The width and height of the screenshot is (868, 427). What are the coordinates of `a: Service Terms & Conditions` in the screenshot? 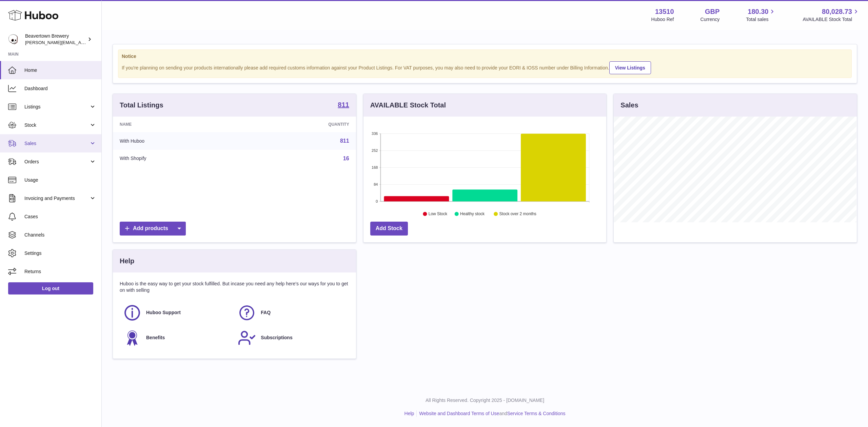 It's located at (536, 413).